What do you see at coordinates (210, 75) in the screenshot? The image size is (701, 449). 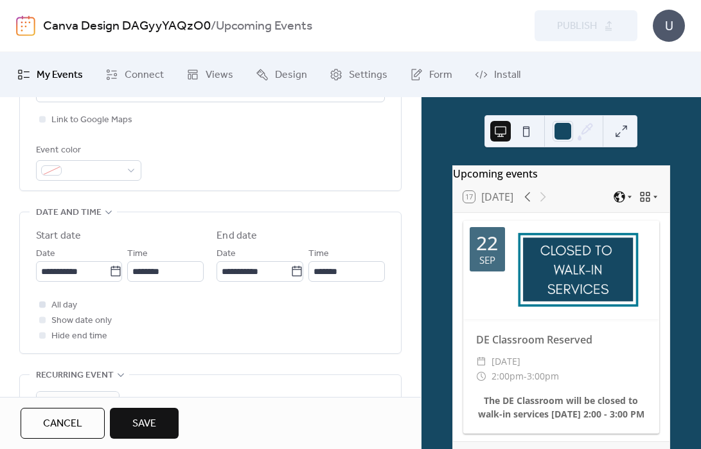 I see `a: Views` at bounding box center [210, 75].